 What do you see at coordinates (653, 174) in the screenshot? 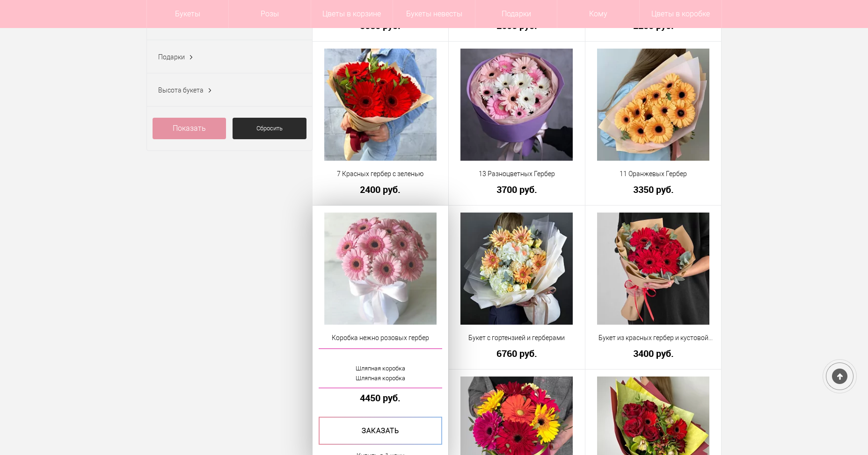
I see `a: 11 Оранжевых Гербер` at bounding box center [653, 174].